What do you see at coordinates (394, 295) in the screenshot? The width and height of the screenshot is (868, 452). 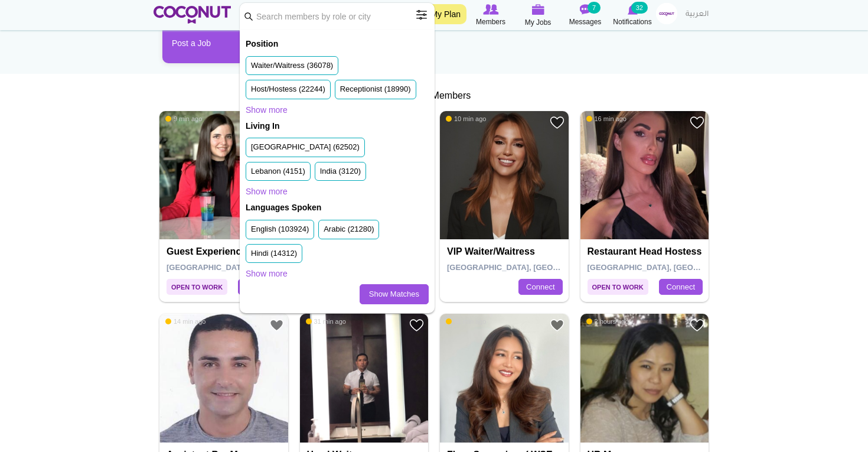 I see `a: Show Matches` at bounding box center [394, 295].